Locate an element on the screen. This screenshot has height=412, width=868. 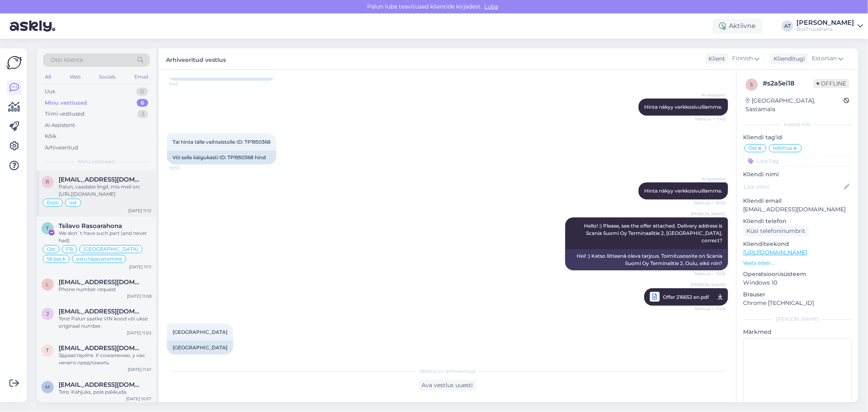
span: Offer 216652 en.pdf is located at coordinates (685, 297).